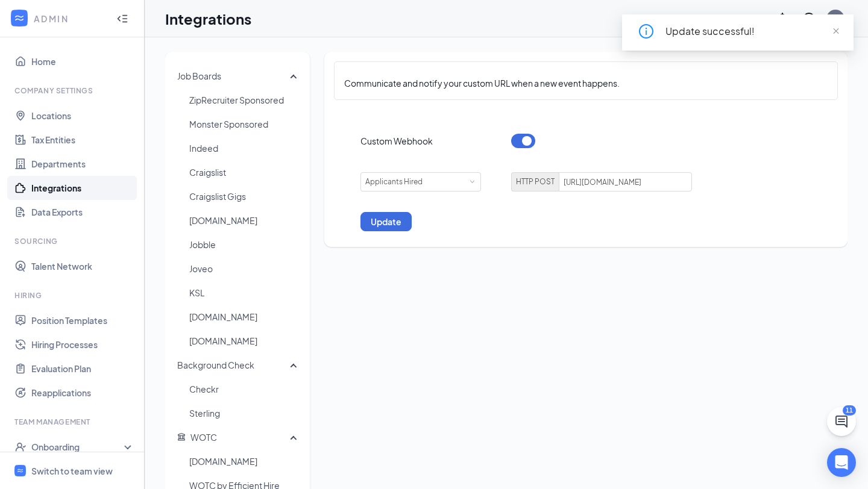 The width and height of the screenshot is (868, 489). I want to click on a: Departments, so click(83, 164).